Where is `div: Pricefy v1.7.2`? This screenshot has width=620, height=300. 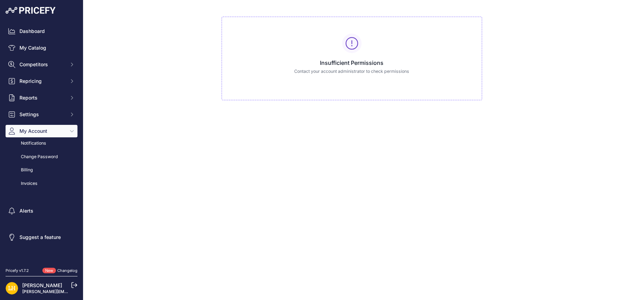
div: Pricefy v1.7.2 is located at coordinates (17, 271).